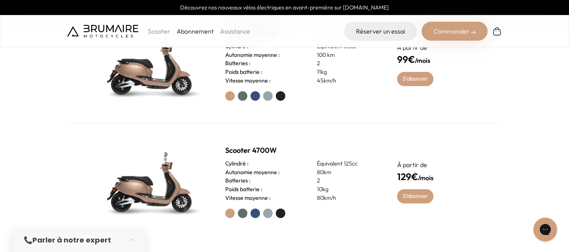 This screenshot has height=252, width=569. I want to click on h2: Scooter 4700W, so click(302, 151).